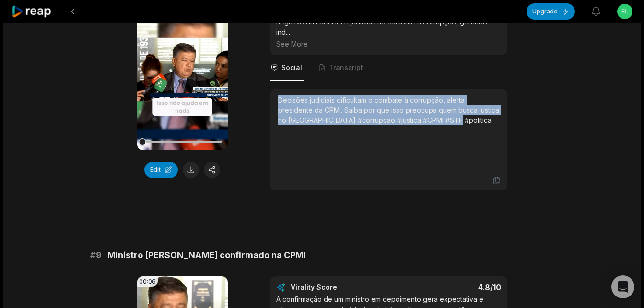 This screenshot has height=308, width=644. Describe the element at coordinates (342, 288) in the screenshot. I see `div: Virality Score` at that location.